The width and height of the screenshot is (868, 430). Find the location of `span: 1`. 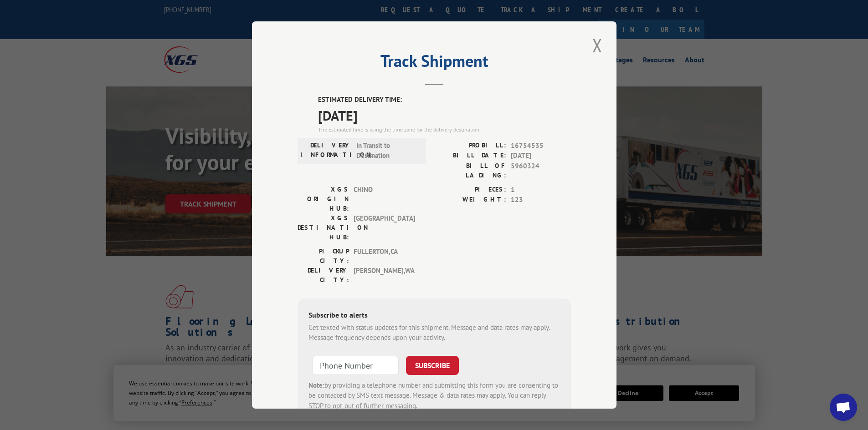

span: 1 is located at coordinates (541, 190).